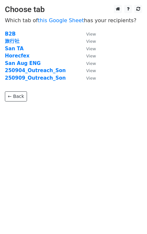  What do you see at coordinates (16, 96) in the screenshot?
I see `a: ← Back` at bounding box center [16, 96].